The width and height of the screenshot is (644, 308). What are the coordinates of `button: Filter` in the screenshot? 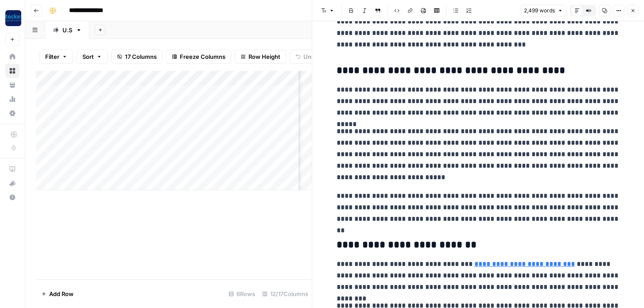 It's located at (56, 56).